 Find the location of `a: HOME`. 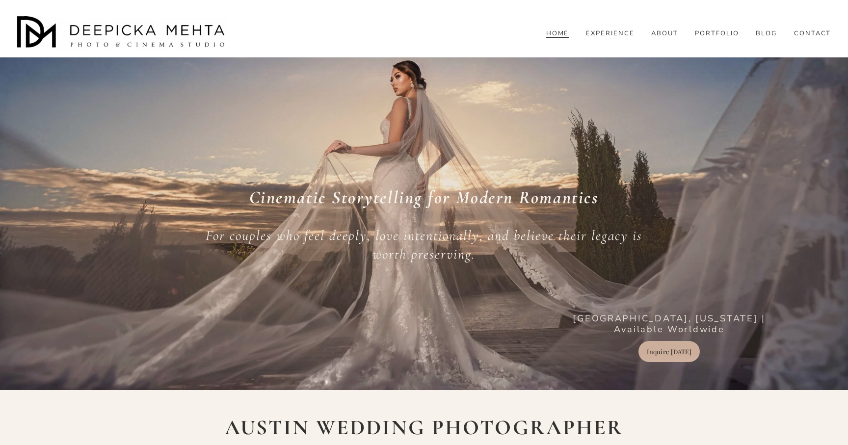

a: HOME is located at coordinates (557, 34).